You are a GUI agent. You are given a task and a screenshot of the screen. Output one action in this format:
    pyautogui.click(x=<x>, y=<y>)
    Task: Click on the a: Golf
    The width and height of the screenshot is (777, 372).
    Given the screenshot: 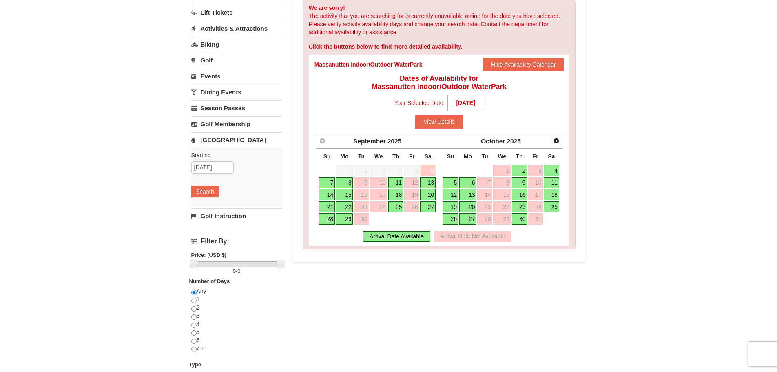 What is the action you would take?
    pyautogui.click(x=237, y=60)
    